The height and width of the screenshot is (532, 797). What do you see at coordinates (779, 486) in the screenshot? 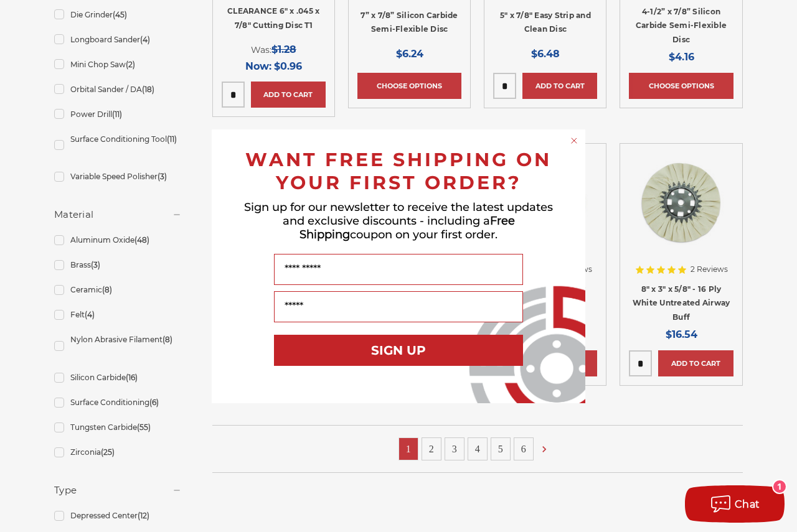
I see `div: 1` at bounding box center [779, 486].